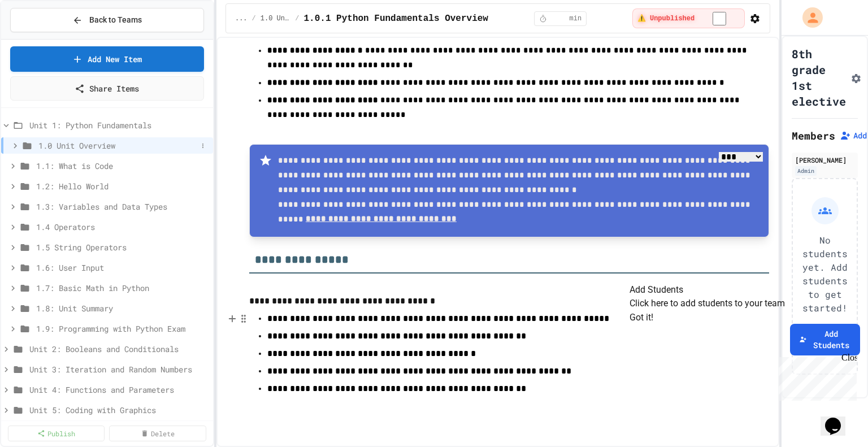  Describe the element at coordinates (122, 206) in the screenshot. I see `span: 1.3: Variables and Data Types` at that location.